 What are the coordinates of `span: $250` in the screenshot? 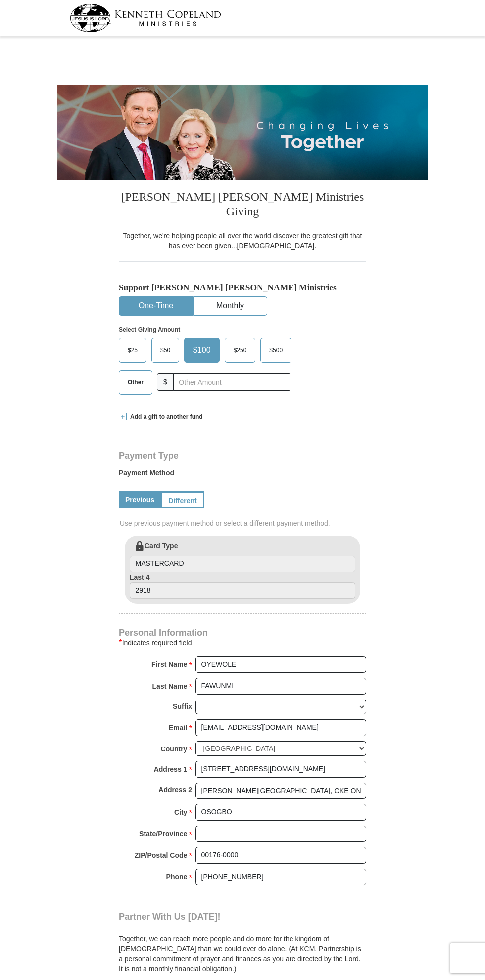 It's located at (240, 350).